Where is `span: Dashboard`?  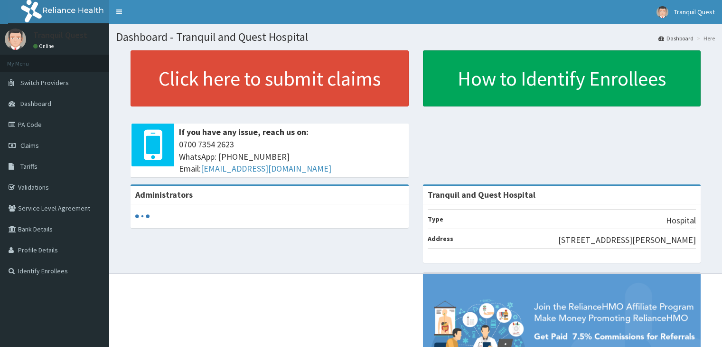 span: Dashboard is located at coordinates (36, 104).